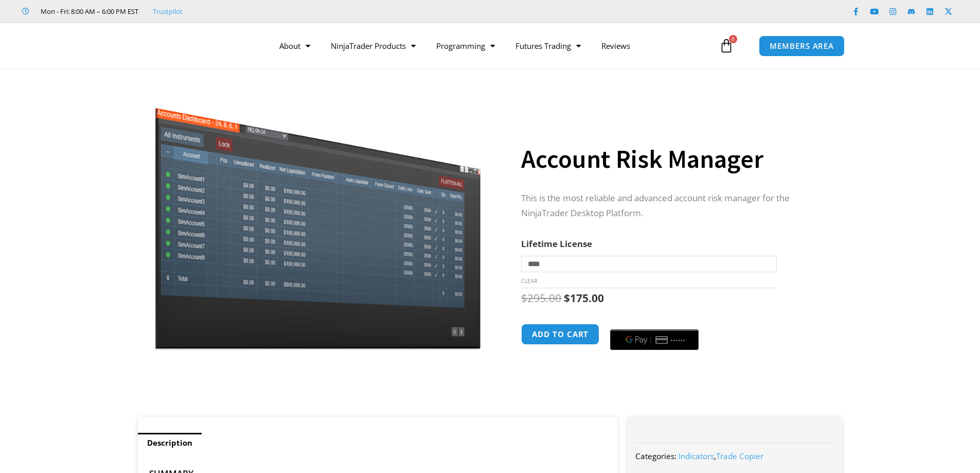 This screenshot has width=980, height=473. What do you see at coordinates (802, 46) in the screenshot?
I see `a: MEMBERS AREA` at bounding box center [802, 46].